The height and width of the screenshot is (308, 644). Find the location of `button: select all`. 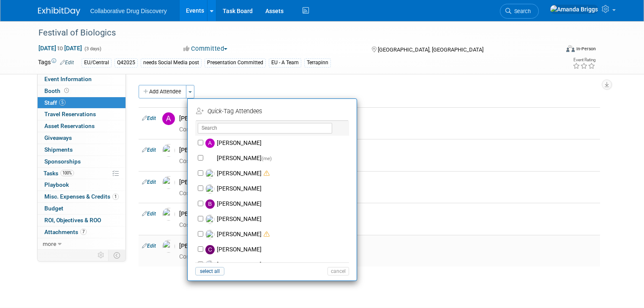

button: select all is located at coordinates (210, 271).